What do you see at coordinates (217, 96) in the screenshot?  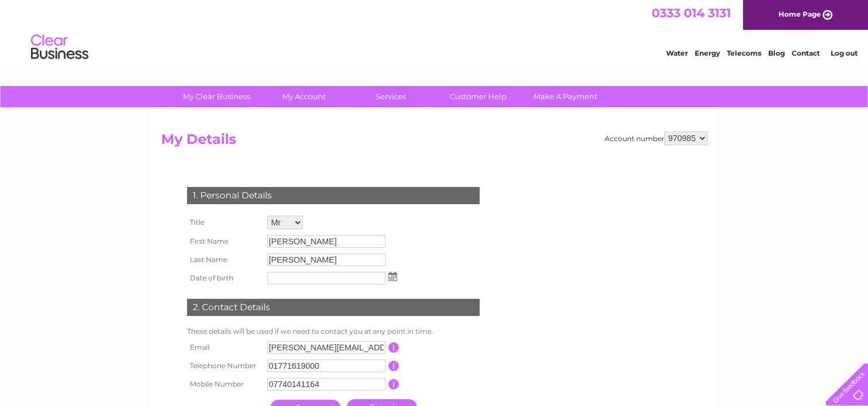 I see `a: My Clear Business` at bounding box center [217, 96].